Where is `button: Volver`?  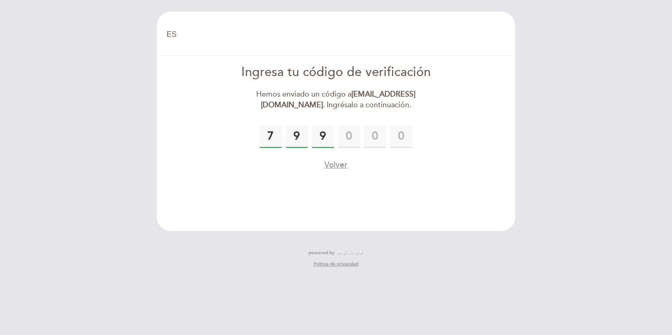
button: Volver is located at coordinates (336, 165).